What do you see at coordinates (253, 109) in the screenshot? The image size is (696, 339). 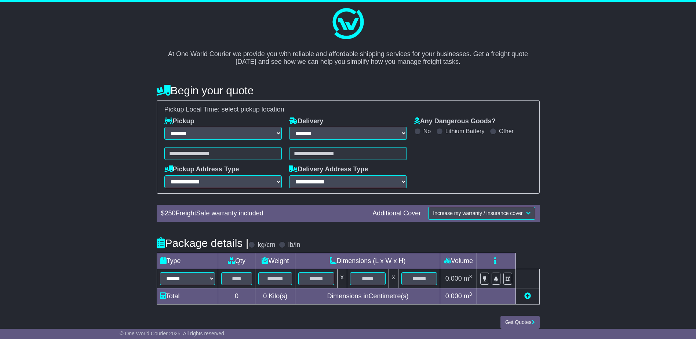 I see `span: select pickup location` at bounding box center [253, 109].